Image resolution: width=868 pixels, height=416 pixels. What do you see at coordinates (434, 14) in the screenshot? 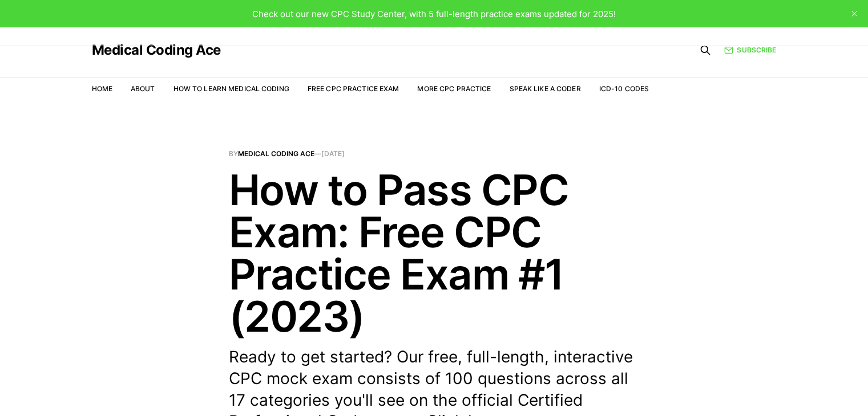
I see `span: Check out our new CPC Study Center, with 5 full-length practice exams updated for 2025!` at bounding box center [434, 14].